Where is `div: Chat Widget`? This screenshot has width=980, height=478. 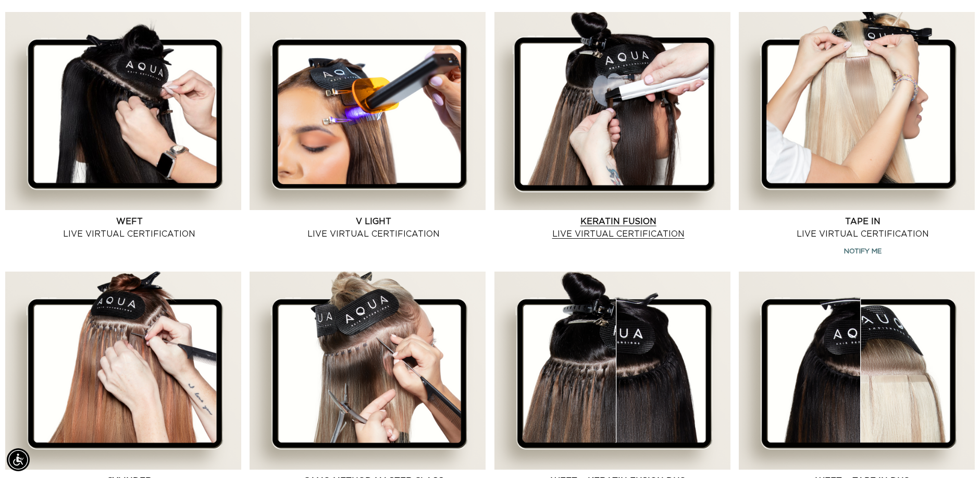 div: Chat Widget is located at coordinates (954, 453).